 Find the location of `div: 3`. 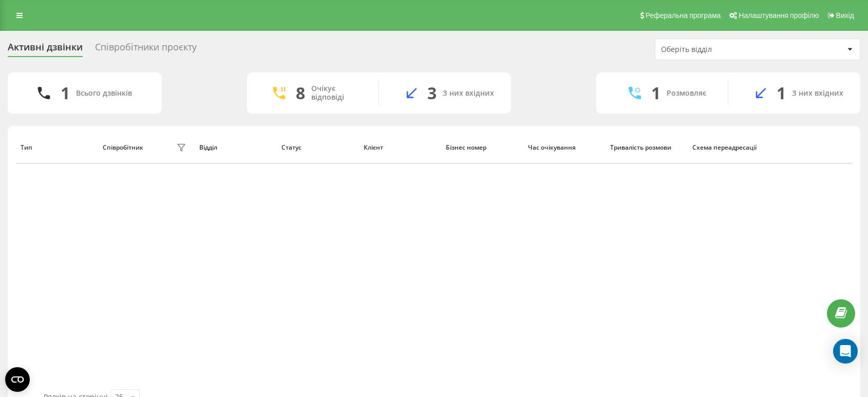

div: 3 is located at coordinates (432, 93).